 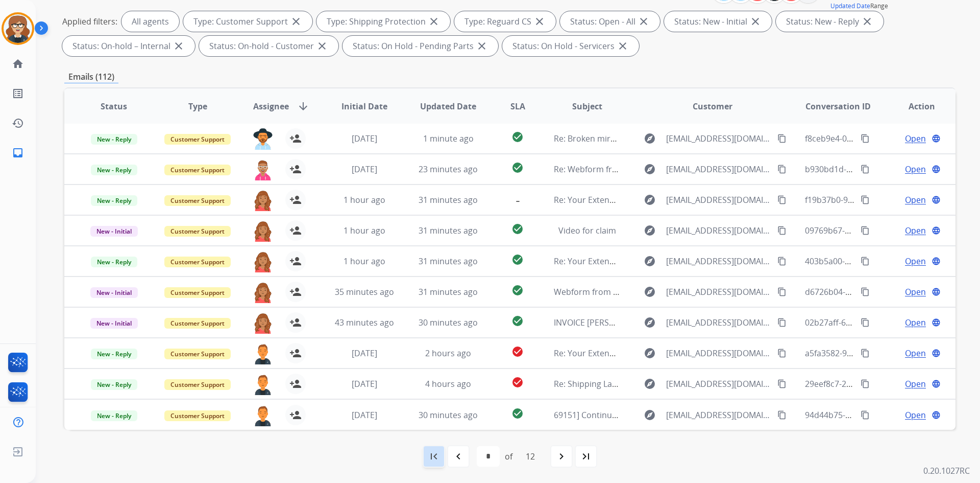 I want to click on div: Status: On Hold - Servicers, so click(x=571, y=46).